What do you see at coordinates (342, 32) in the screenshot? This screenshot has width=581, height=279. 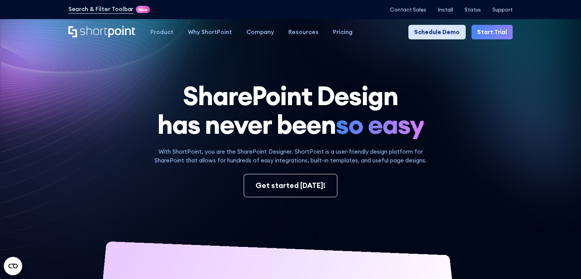 I see `div: Pricing` at bounding box center [342, 32].